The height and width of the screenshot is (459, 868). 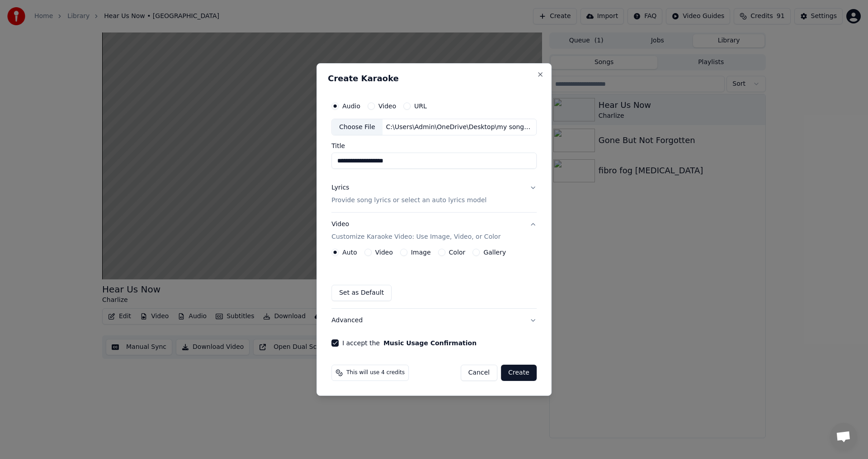 What do you see at coordinates (434, 321) in the screenshot?
I see `button: Advanced` at bounding box center [434, 321].